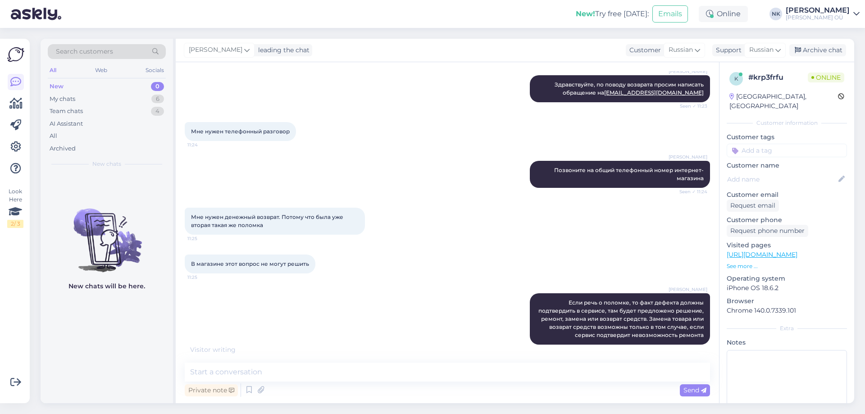 This screenshot has width=865, height=414. Describe the element at coordinates (786, 195) in the screenshot. I see `p: Customer email` at that location.